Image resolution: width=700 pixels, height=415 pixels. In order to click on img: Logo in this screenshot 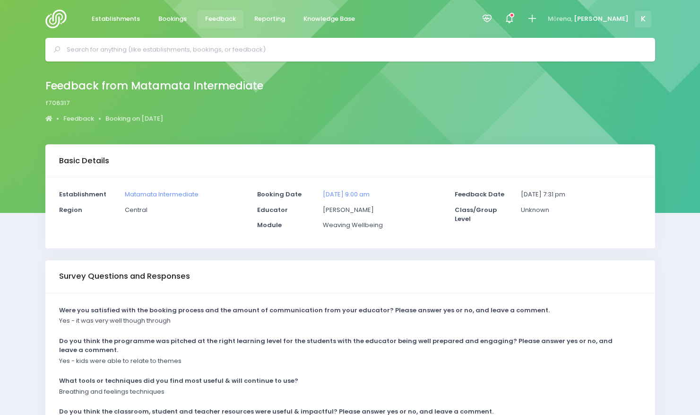, I will do `click(59, 19)`.